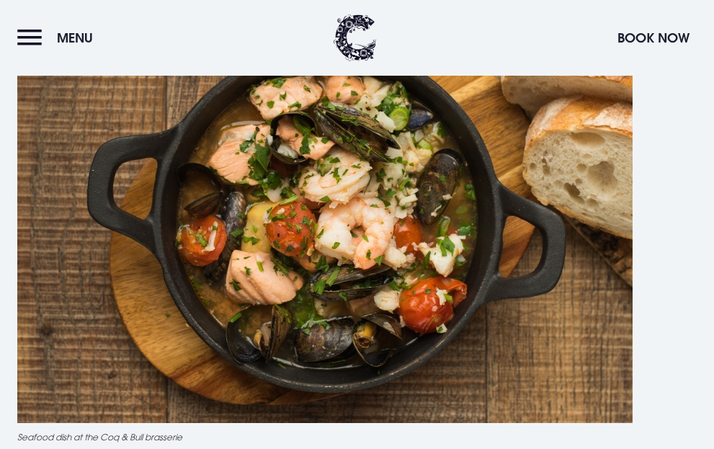  Describe the element at coordinates (58, 37) in the screenshot. I see `button: Menu` at that location.